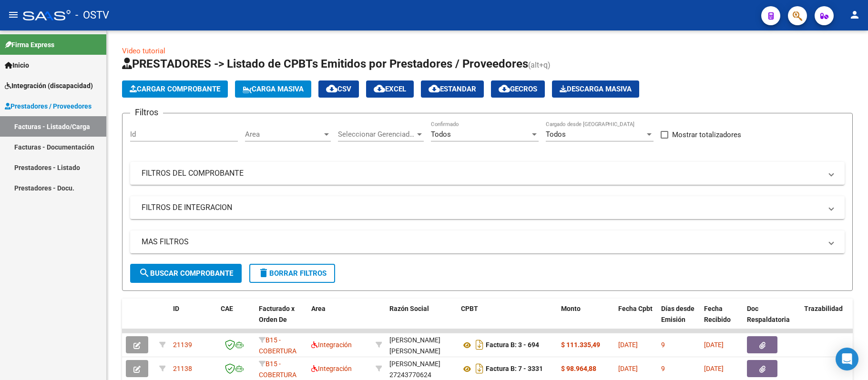 The width and height of the screenshot is (868, 380). What do you see at coordinates (579, 369) in the screenshot?
I see `strong: $ 98.964,88` at bounding box center [579, 369].